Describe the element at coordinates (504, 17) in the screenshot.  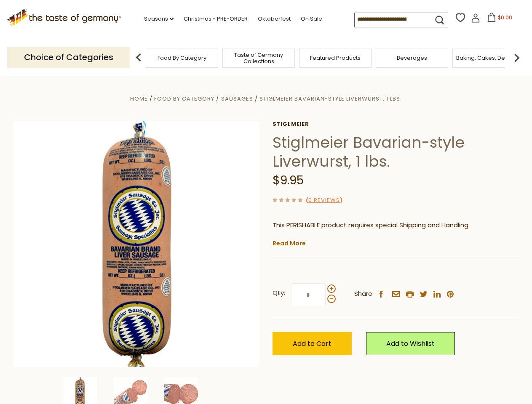
I see `span: $0.00` at that location.